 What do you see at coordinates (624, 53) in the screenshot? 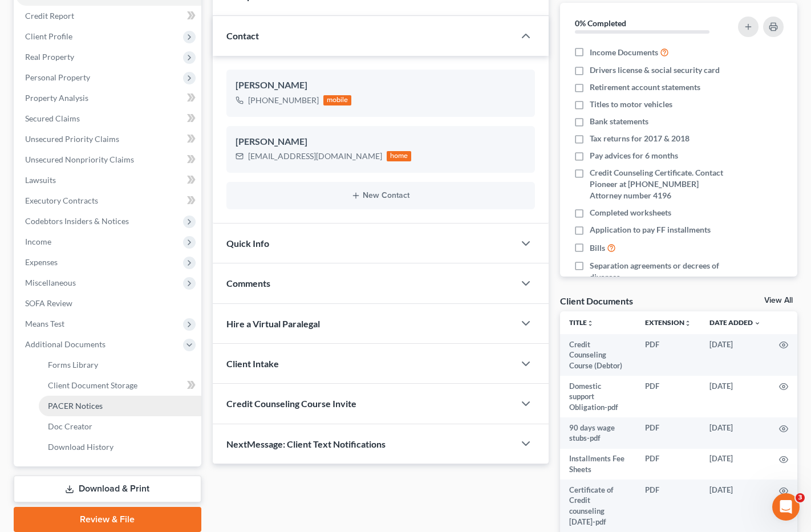
I see `span: Income Documents` at bounding box center [624, 53].